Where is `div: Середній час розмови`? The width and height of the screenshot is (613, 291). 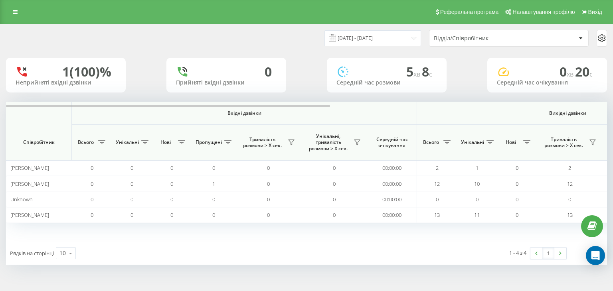
div: Середній час розмови is located at coordinates (387, 83).